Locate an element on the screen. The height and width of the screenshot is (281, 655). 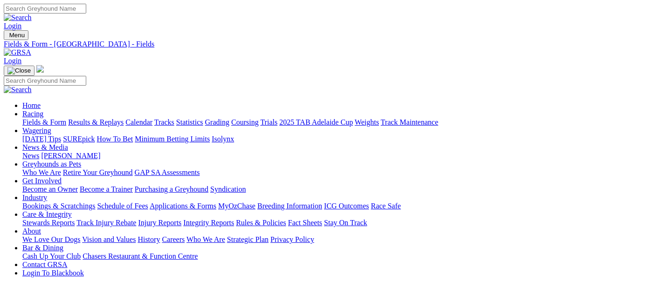
a: Schedule of Fees is located at coordinates (122, 206).